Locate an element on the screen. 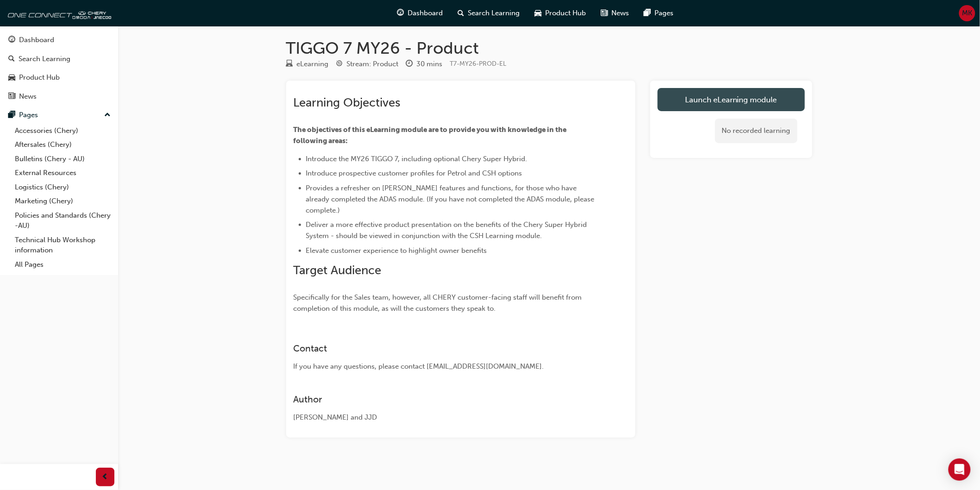 The height and width of the screenshot is (490, 980). span: Introduce prospective customer profiles for Petrol and CSH options is located at coordinates (414, 173).